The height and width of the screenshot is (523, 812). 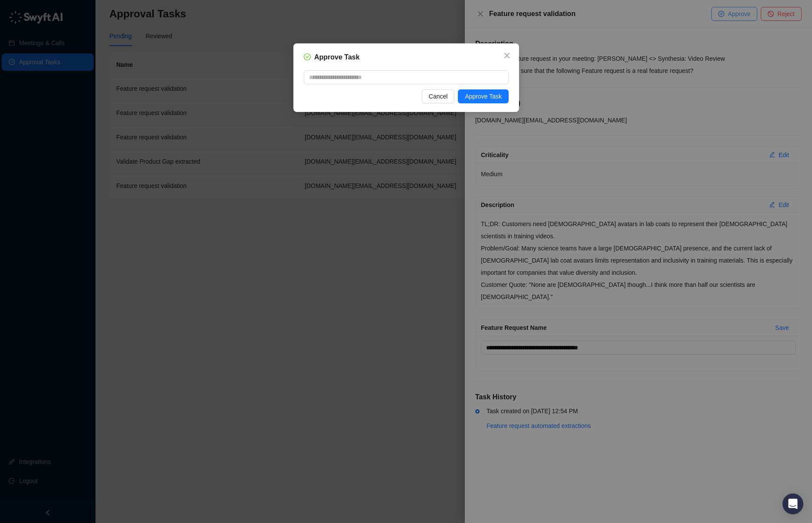 What do you see at coordinates (793, 504) in the screenshot?
I see `div: Open Intercom Messenger` at bounding box center [793, 504].